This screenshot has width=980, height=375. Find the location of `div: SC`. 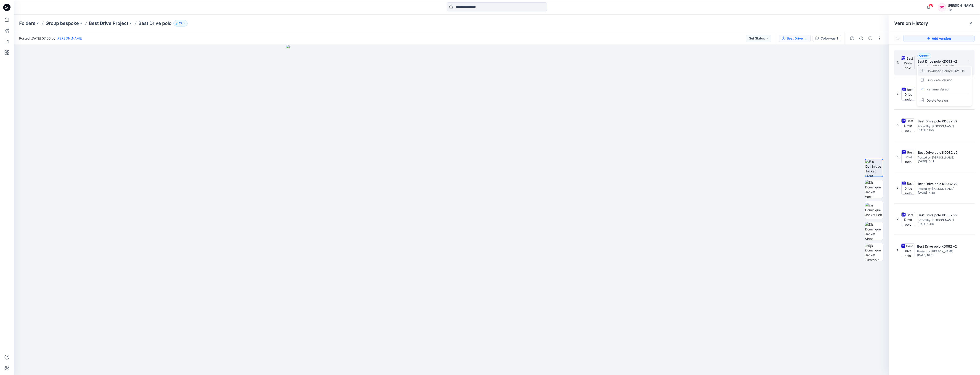

div: SC is located at coordinates (942, 7).